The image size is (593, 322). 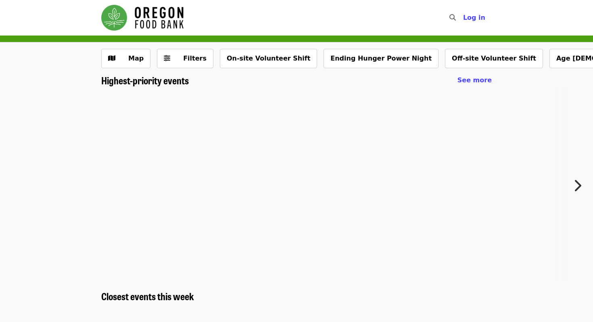 What do you see at coordinates (148, 296) in the screenshot?
I see `a: Closest events this week` at bounding box center [148, 296].